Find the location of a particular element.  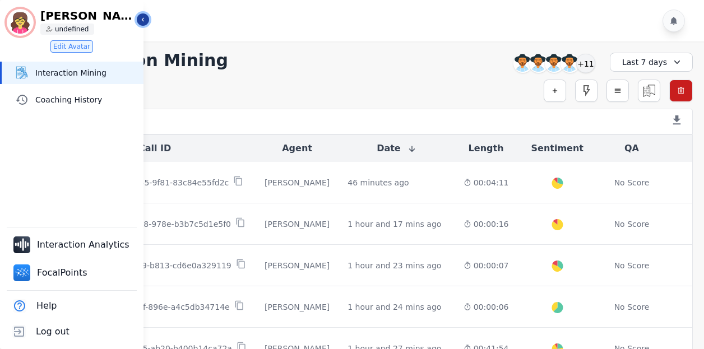

p: 3b561594-f342-4579-b813-cd6e0a329119 is located at coordinates (147, 266).